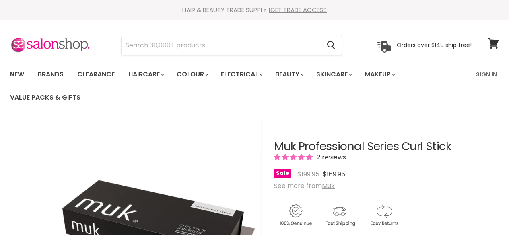 The width and height of the screenshot is (509, 235). I want to click on img: returns.gif, so click(384, 215).